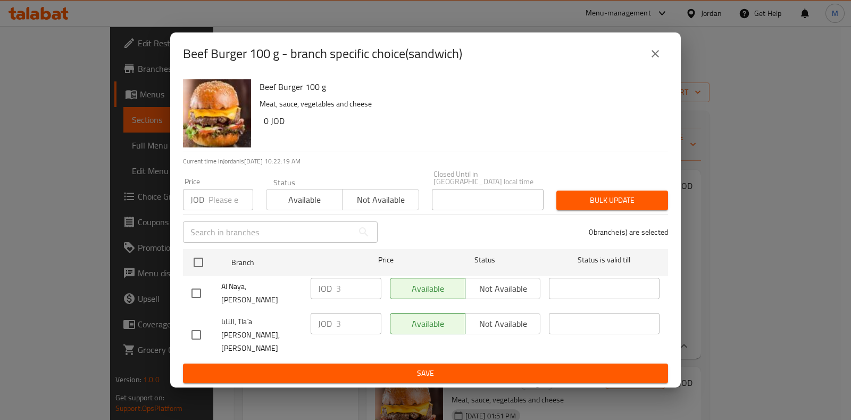 The width and height of the screenshot is (851, 420). I want to click on span: Branch, so click(287, 262).